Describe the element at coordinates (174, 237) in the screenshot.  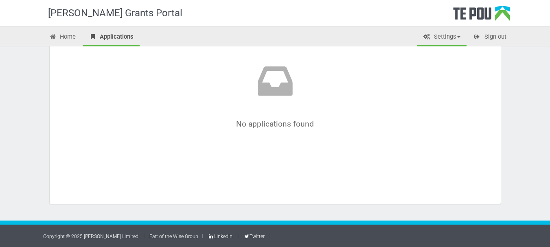
I see `a: Part of the Wise Group` at that location.